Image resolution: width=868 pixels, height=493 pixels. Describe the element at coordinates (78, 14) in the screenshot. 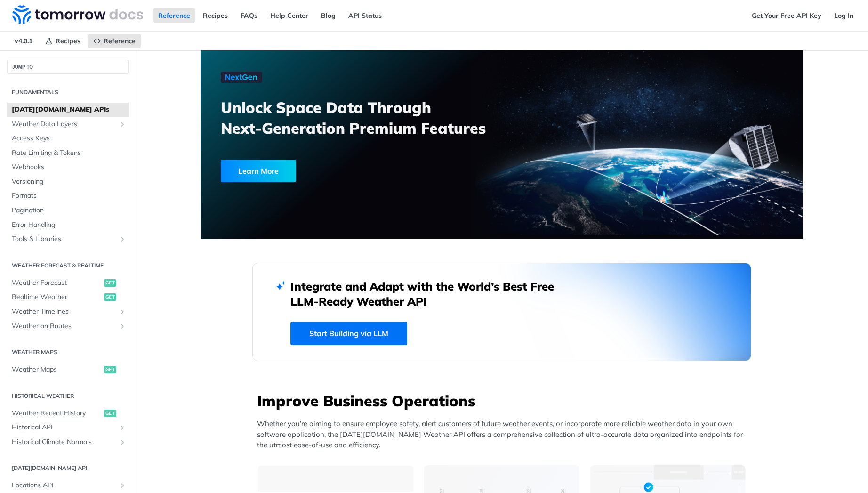

I see `img: Tomorrow.io Weather API Docs` at that location.